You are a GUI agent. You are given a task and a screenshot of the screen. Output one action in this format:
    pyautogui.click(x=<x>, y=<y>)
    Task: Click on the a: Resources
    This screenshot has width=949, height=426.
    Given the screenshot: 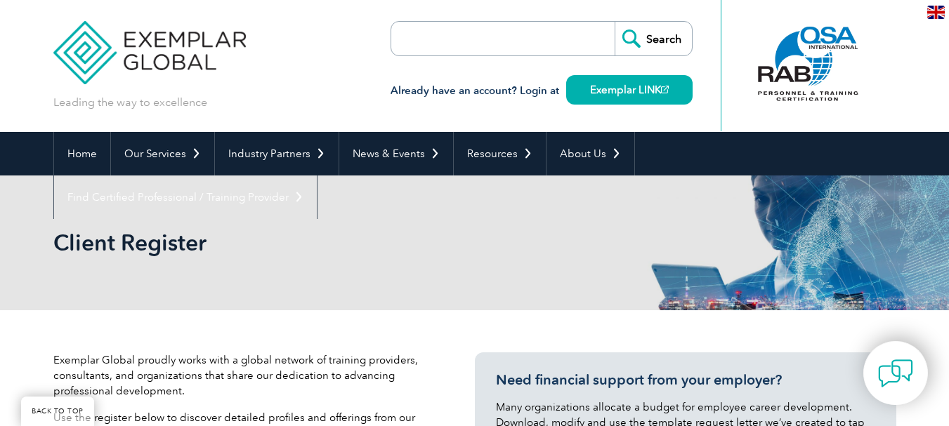 What is the action you would take?
    pyautogui.click(x=499, y=154)
    